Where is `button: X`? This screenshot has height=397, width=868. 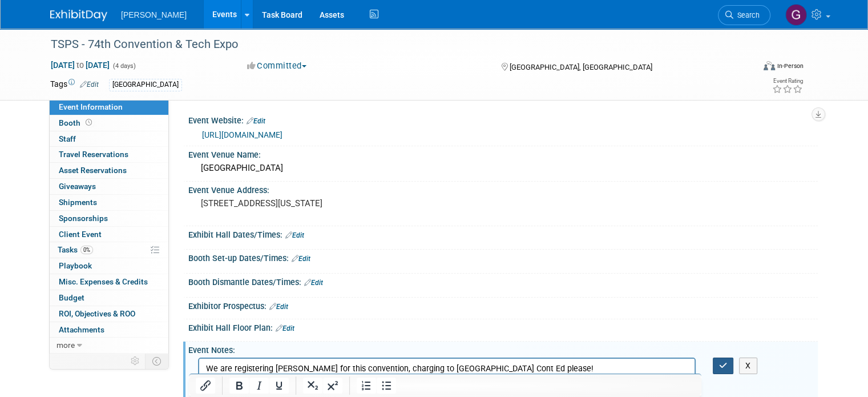 button: X is located at coordinates (749, 366).